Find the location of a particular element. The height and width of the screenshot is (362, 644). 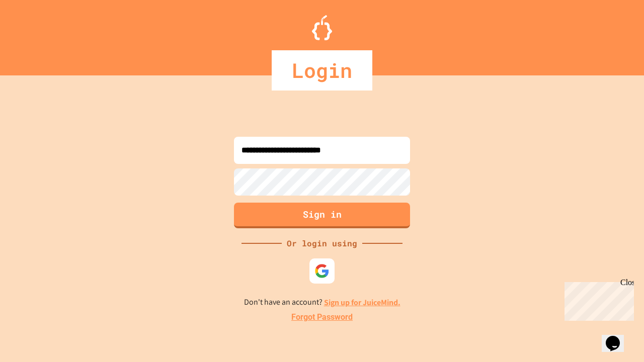

a: Forgot Password is located at coordinates (322, 317).